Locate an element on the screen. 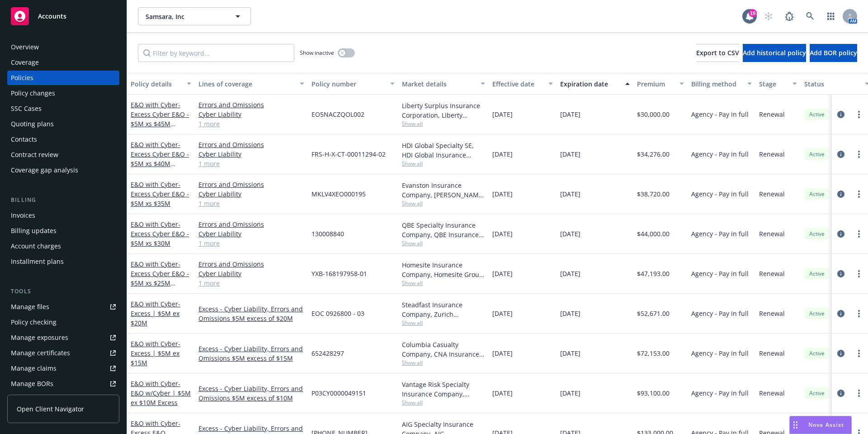 This screenshot has width=868, height=434. a: Policy changes is located at coordinates (63, 93).